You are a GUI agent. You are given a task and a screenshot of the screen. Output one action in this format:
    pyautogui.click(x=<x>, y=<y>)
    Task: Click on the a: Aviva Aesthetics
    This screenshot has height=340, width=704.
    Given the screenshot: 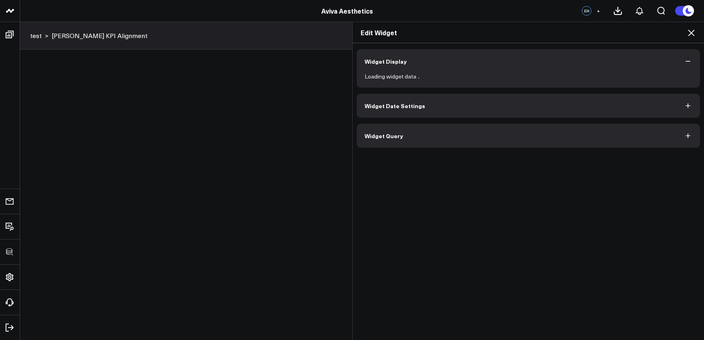 What is the action you would take?
    pyautogui.click(x=347, y=11)
    